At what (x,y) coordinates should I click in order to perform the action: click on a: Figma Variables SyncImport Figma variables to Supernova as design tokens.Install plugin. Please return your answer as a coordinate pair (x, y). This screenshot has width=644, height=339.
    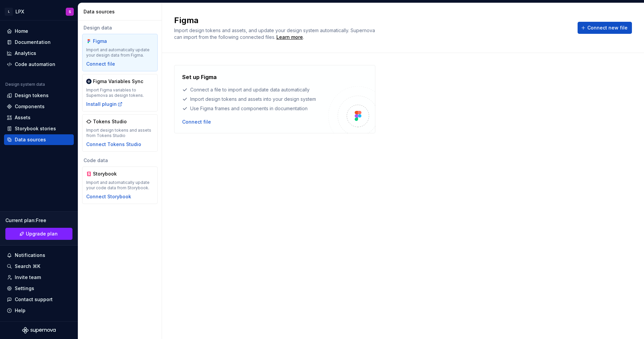
    Looking at the image, I should click on (120, 93).